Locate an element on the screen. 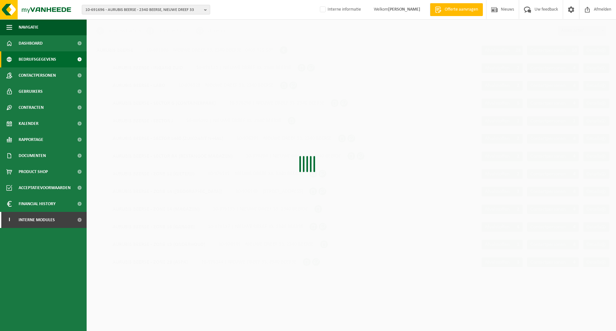  span: AURUBIS BEERSE - ZONE 16 (GARAGE) is located at coordinates (154, 226).